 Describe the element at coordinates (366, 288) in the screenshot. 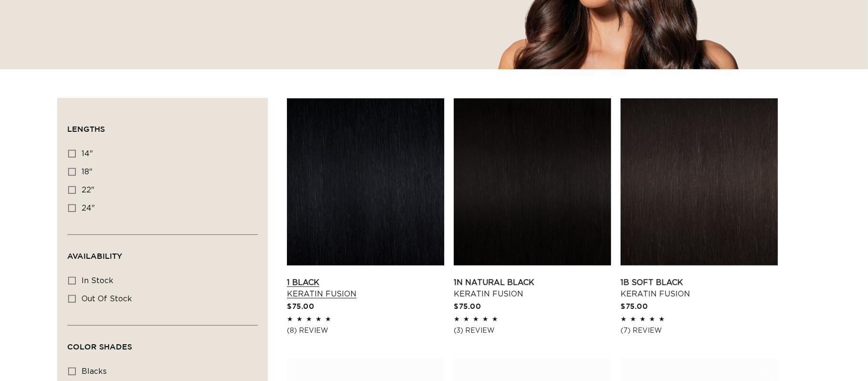

I see `a: 1 Black Keratin Fusion` at that location.